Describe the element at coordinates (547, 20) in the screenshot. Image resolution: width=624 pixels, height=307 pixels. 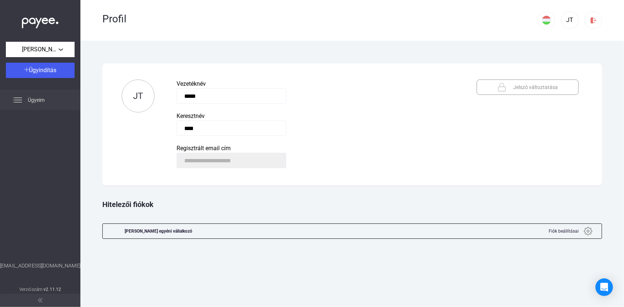
I see `img: HU` at that location.